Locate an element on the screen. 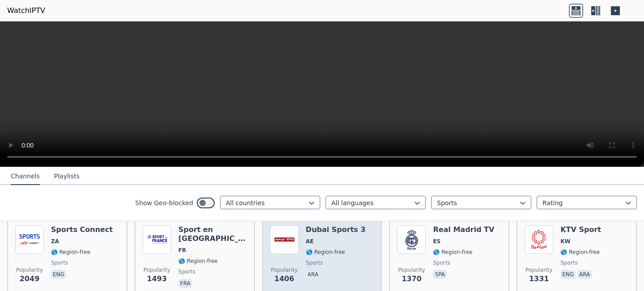 The height and width of the screenshot is (291, 644). p: spa is located at coordinates (439, 274).